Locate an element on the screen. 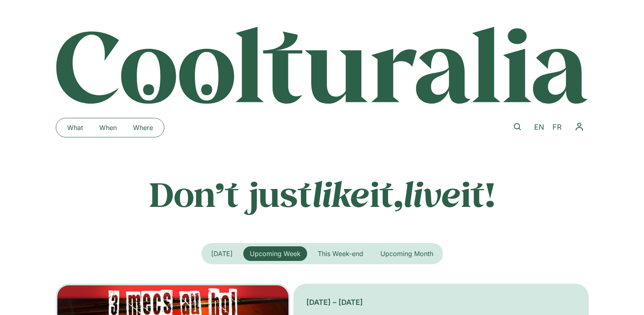 Image resolution: width=644 pixels, height=315 pixels. em: live is located at coordinates (432, 193).